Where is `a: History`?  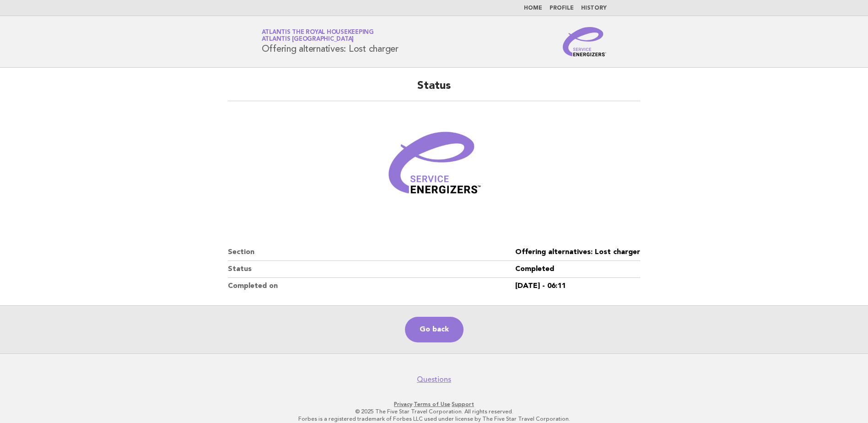 a: History is located at coordinates (594, 8).